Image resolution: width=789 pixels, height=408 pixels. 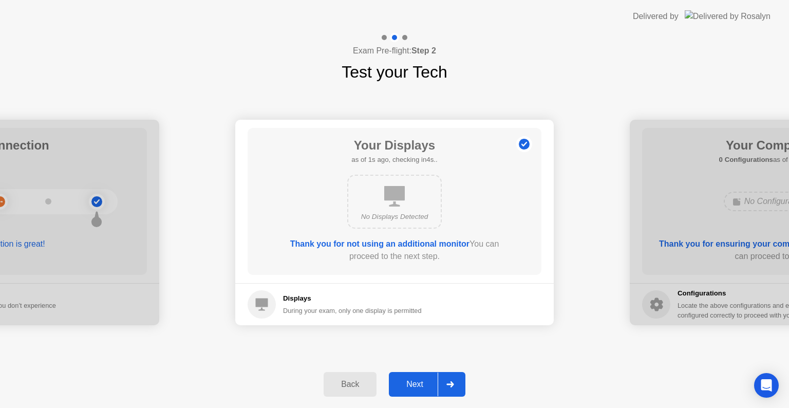 What do you see at coordinates (766, 385) in the screenshot?
I see `div: Open Intercom Messenger` at bounding box center [766, 385].